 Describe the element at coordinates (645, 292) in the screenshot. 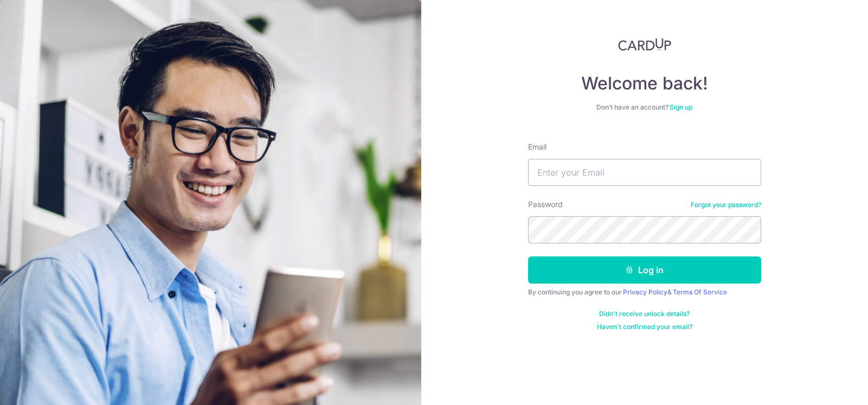

I see `div: By continuing you agree to our &` at that location.